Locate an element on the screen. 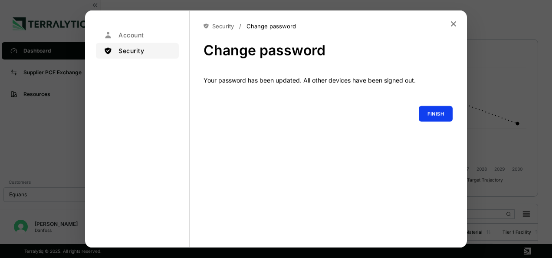  p: All other devices have been signed out. is located at coordinates (360, 80).